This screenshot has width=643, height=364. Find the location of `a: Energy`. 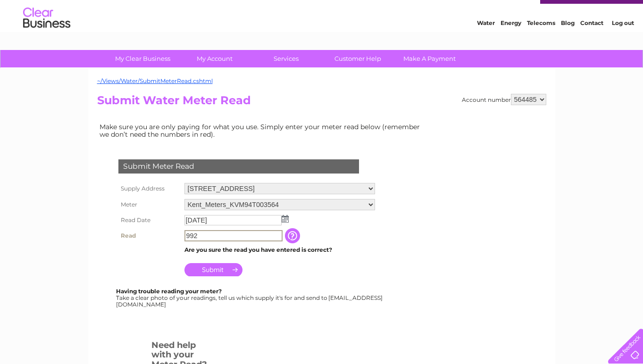

a: Energy is located at coordinates (511, 43).